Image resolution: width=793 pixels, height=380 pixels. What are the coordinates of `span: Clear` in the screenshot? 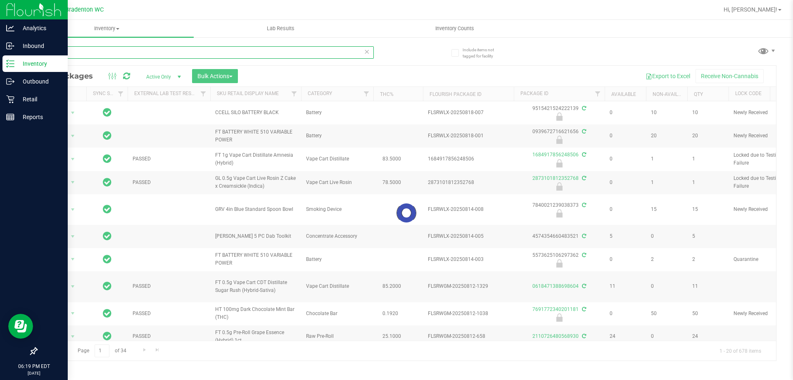 It's located at (367, 52).